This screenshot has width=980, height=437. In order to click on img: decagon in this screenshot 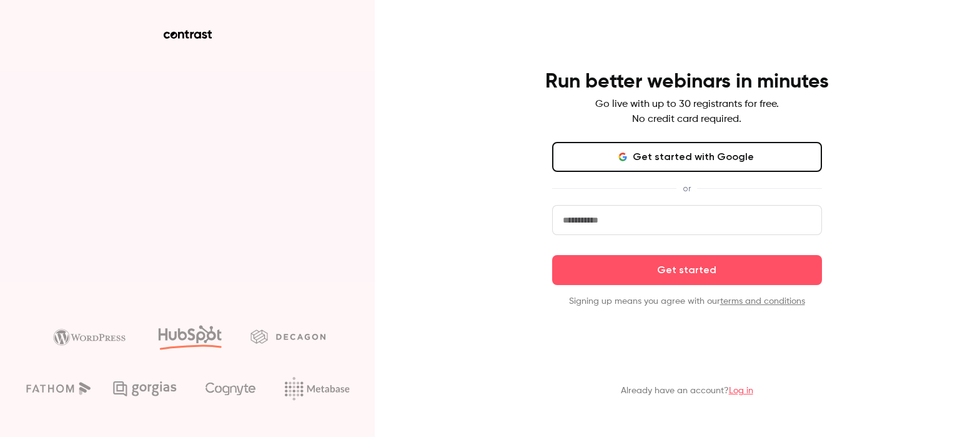, I will do `click(288, 336)`.